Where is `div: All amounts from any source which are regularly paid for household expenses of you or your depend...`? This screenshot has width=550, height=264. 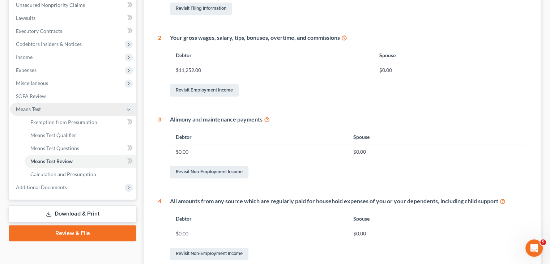 div: All amounts from any source which are regularly paid for household expenses of you or your depend... is located at coordinates (348, 201).